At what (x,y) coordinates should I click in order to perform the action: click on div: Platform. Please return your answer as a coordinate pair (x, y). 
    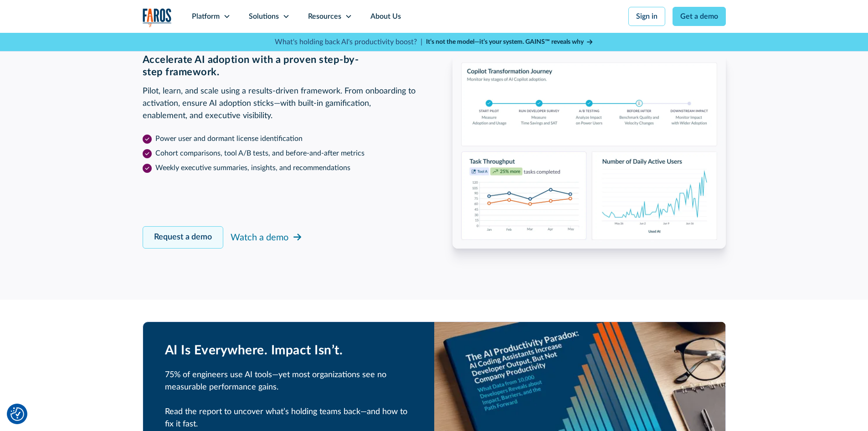
    Looking at the image, I should click on (206, 16).